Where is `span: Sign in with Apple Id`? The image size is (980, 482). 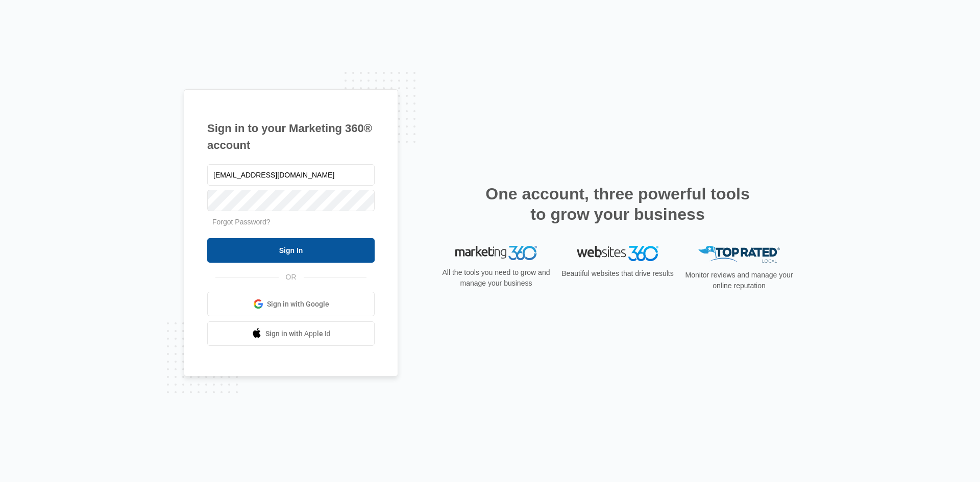 span: Sign in with Apple Id is located at coordinates (298, 334).